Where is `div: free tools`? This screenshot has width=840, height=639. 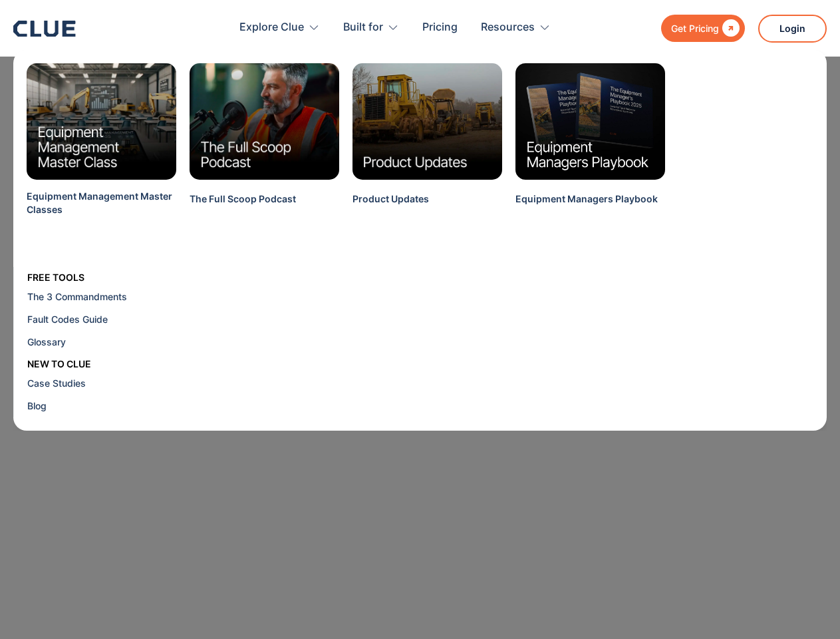
div: free tools is located at coordinates (56, 278).